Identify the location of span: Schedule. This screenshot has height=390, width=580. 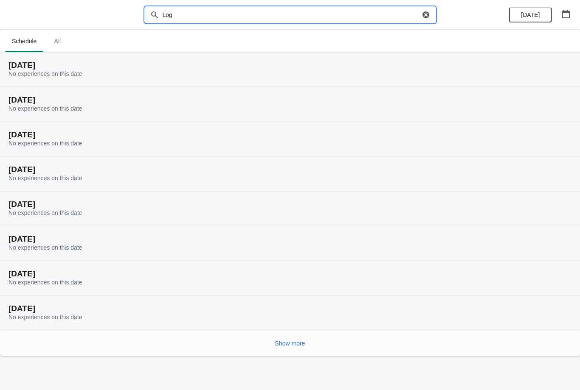
(24, 41).